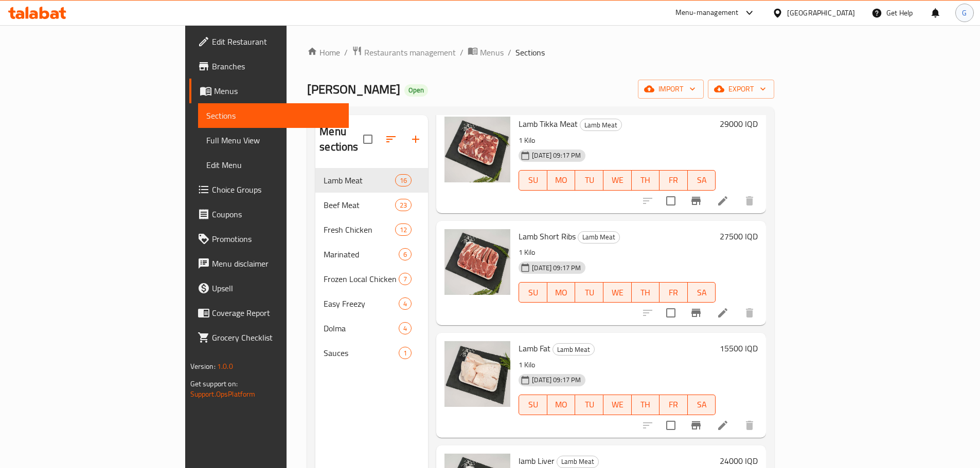 The image size is (980, 468). I want to click on div: Sauces1, so click(372, 353).